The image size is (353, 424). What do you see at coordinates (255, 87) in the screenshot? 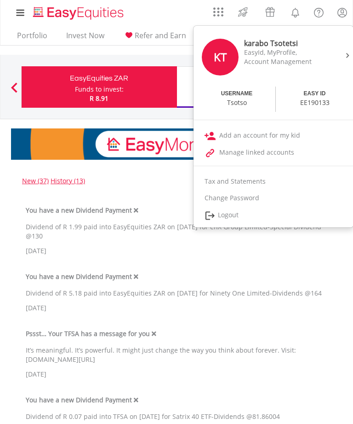
I see `div: TFSA` at bounding box center [255, 87].